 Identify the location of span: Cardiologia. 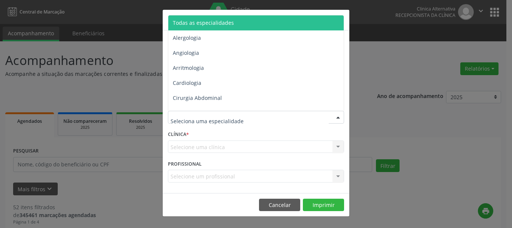
(187, 82).